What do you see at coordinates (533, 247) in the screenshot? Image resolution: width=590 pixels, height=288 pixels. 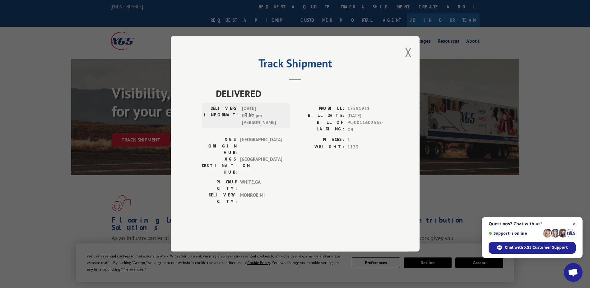 I see `div: Chat with XGS Customer Support` at bounding box center [533, 247].